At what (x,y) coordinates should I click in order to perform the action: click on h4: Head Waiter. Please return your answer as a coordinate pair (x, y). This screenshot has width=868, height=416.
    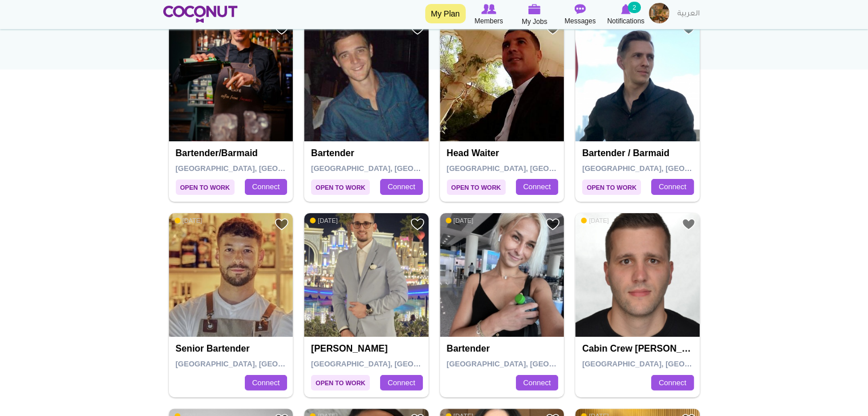
    Looking at the image, I should click on (503, 153).